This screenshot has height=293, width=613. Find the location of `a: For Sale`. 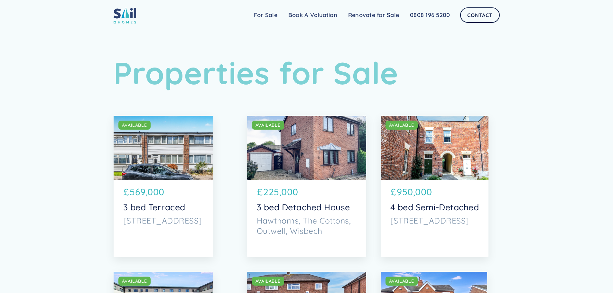

a: For Sale is located at coordinates (265, 15).